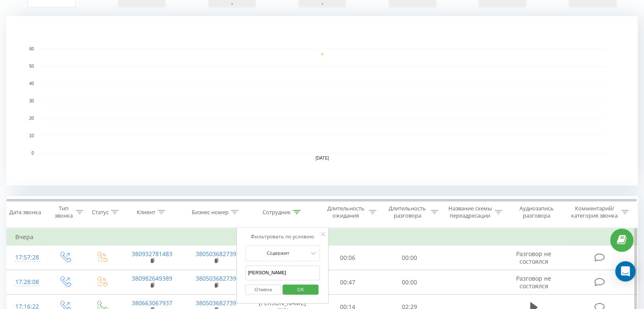  Describe the element at coordinates (33, 153) in the screenshot. I see `text: 0` at that location.